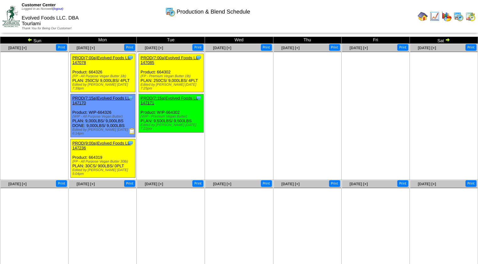  What do you see at coordinates (50, 21) in the screenshot?
I see `span: Evolved Foods LLC. DBA Tourlami` at bounding box center [50, 21].